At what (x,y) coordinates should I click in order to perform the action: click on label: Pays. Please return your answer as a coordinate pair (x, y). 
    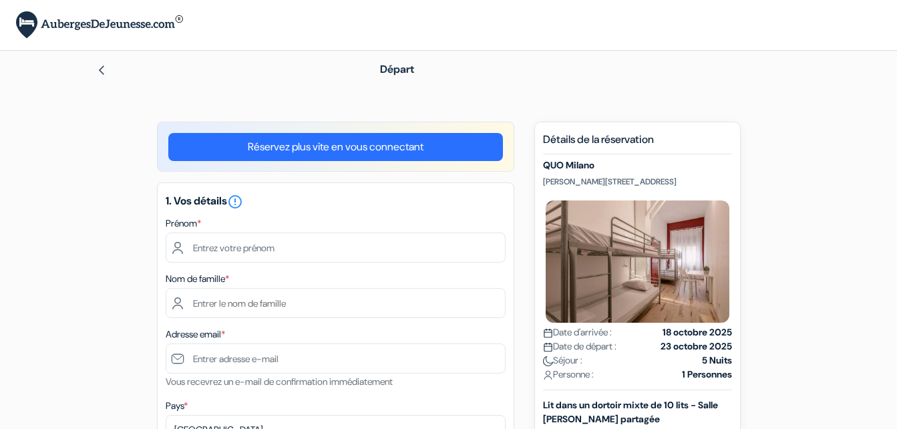
    Looking at the image, I should click on (176, 405).